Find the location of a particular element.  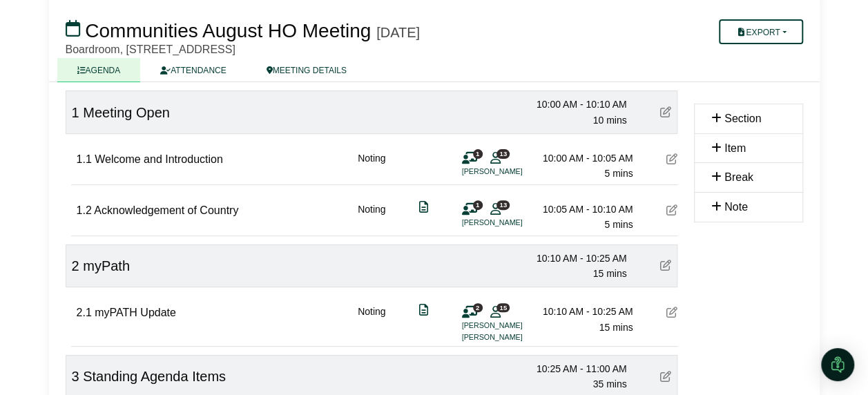

span: myPath is located at coordinates (106, 266).